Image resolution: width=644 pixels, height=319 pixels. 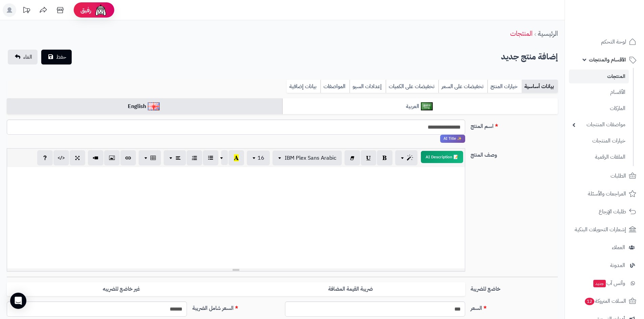 I want to click on label: خاضع للضريبة, so click(x=514, y=288).